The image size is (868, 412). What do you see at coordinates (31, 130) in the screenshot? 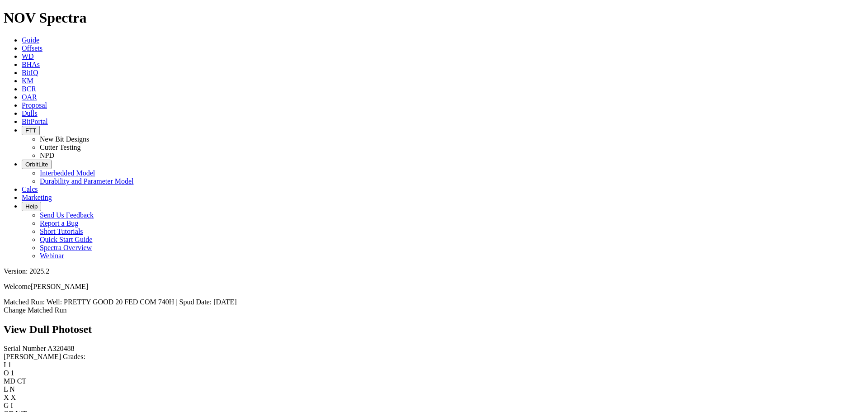
I see `button: FTT` at bounding box center [31, 130].